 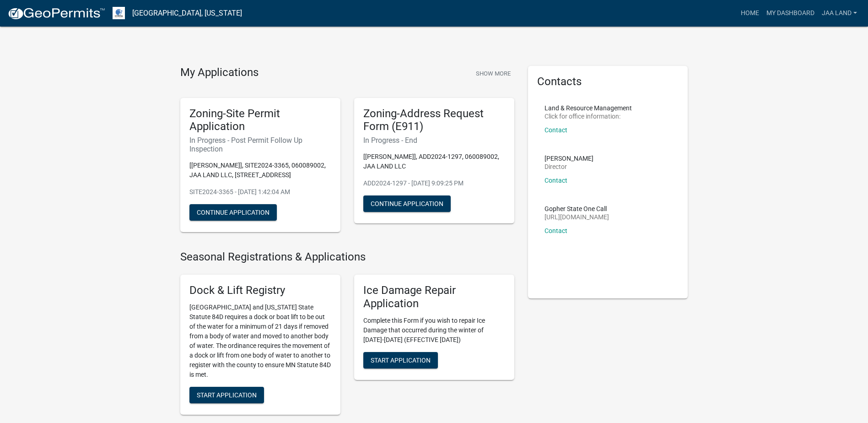 I want to click on p: Gopher State One Call, so click(x=576, y=209).